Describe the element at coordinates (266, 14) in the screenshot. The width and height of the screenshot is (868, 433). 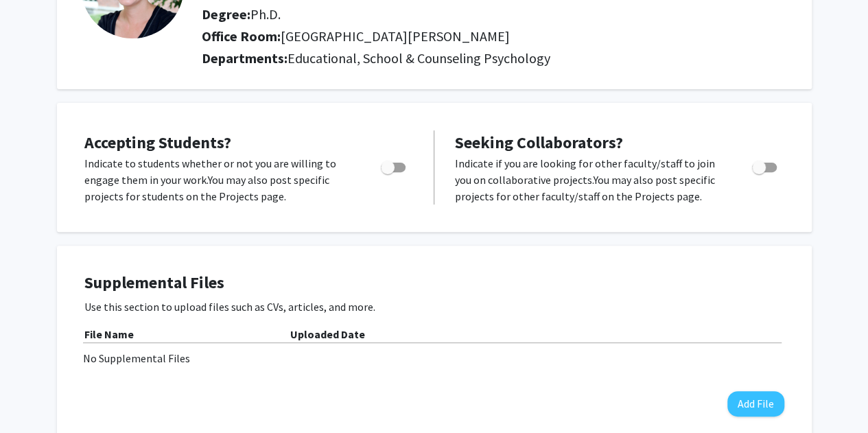
I see `span: Ph.D.` at that location.